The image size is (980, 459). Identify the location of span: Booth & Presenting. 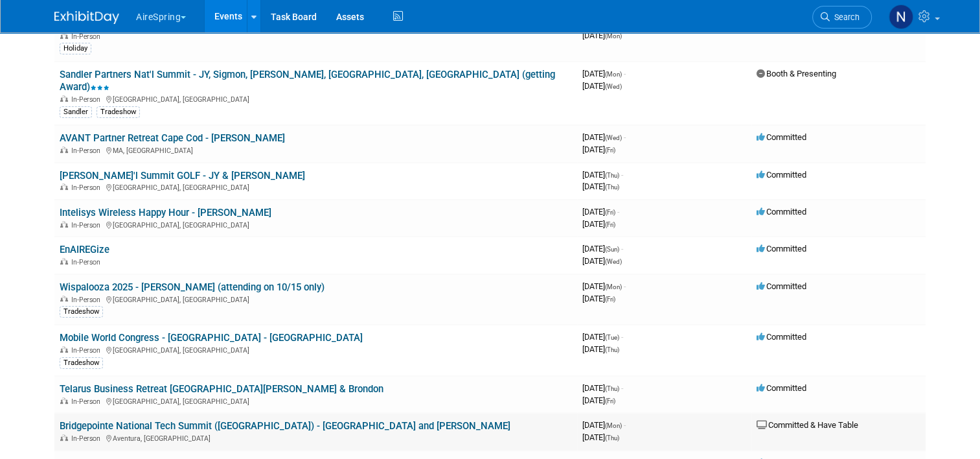
(796, 73).